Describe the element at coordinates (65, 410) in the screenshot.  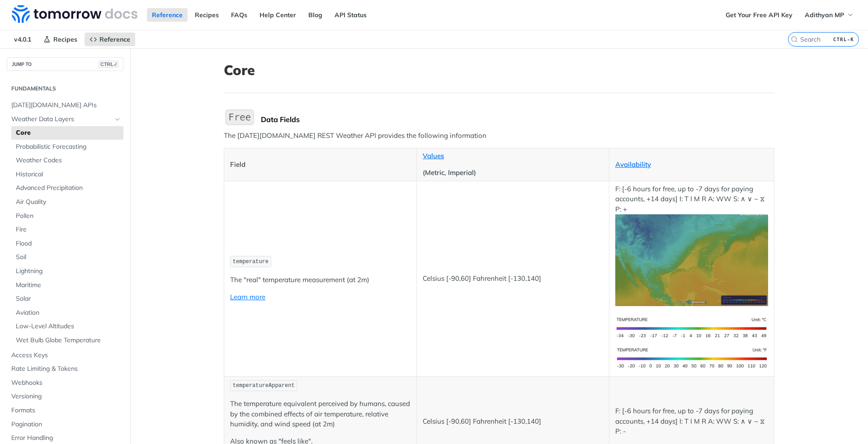
I see `a: Formats` at that location.